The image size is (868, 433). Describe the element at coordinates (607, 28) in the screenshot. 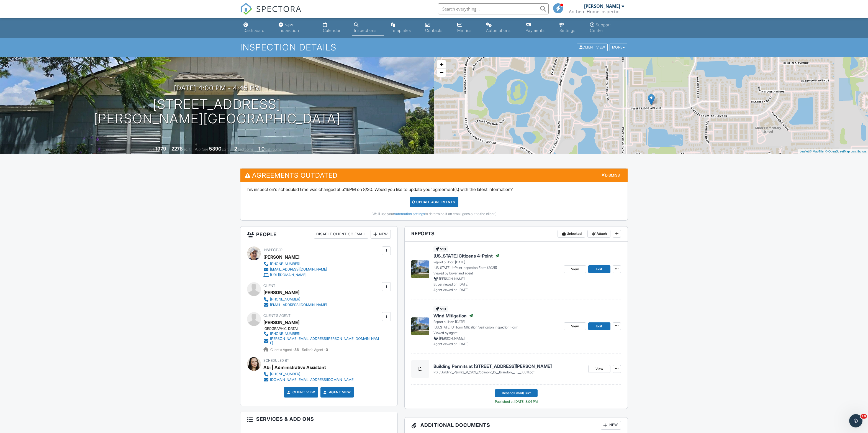

I see `a: Support Center` at that location.